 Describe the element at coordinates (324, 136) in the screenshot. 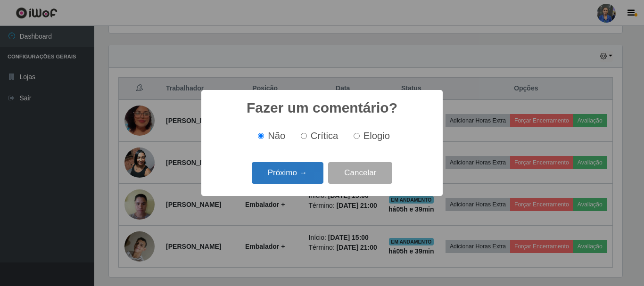

I see `span: Crítica` at that location.